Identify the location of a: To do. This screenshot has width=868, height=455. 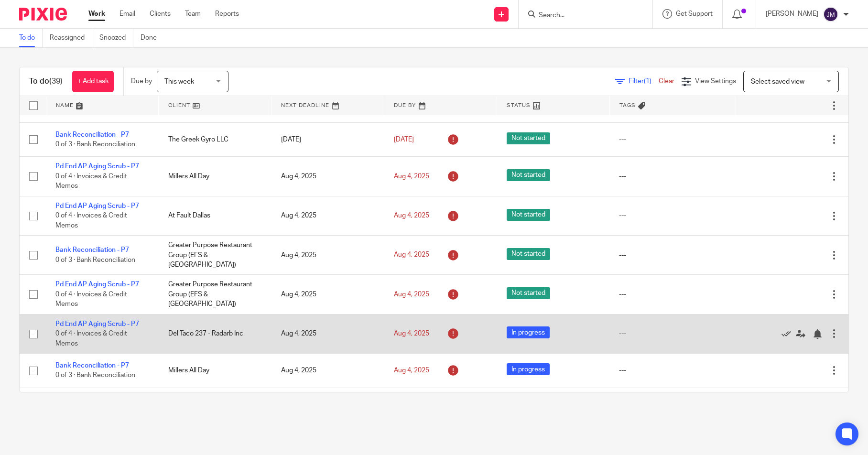
(31, 38).